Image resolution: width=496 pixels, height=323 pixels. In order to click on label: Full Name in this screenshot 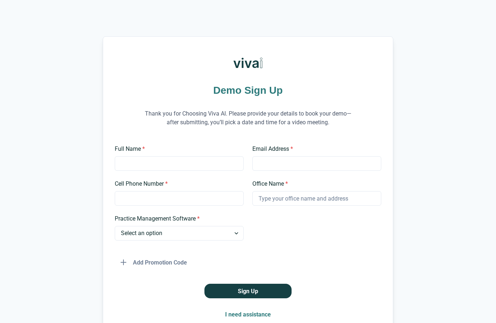, I will do `click(177, 149)`.